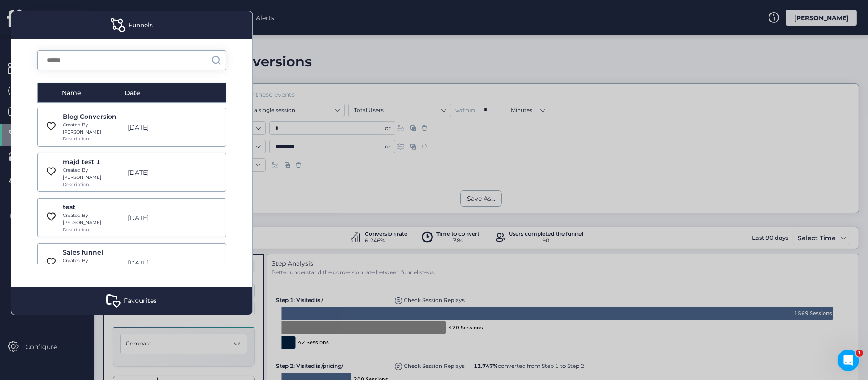  Describe the element at coordinates (93, 116) in the screenshot. I see `div: Blog Conversion` at that location.